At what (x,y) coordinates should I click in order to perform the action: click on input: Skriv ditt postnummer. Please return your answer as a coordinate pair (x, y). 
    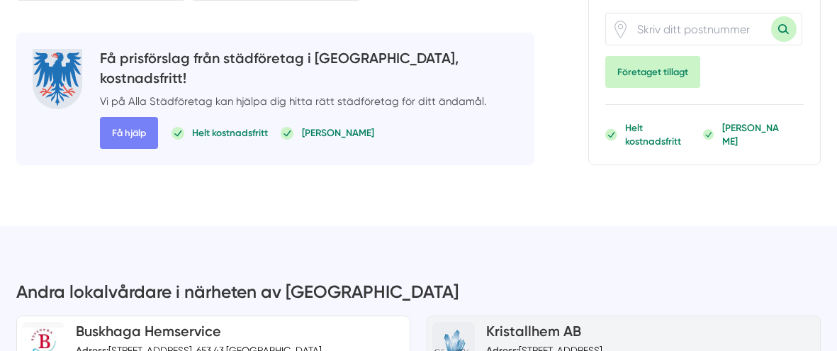
    Looking at the image, I should click on (700, 29).